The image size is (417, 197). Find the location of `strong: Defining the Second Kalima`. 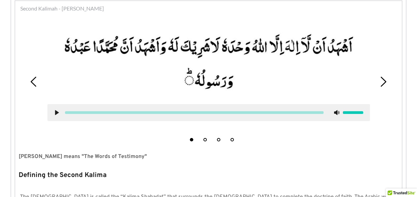

strong: Defining the Second Kalima is located at coordinates (63, 175).